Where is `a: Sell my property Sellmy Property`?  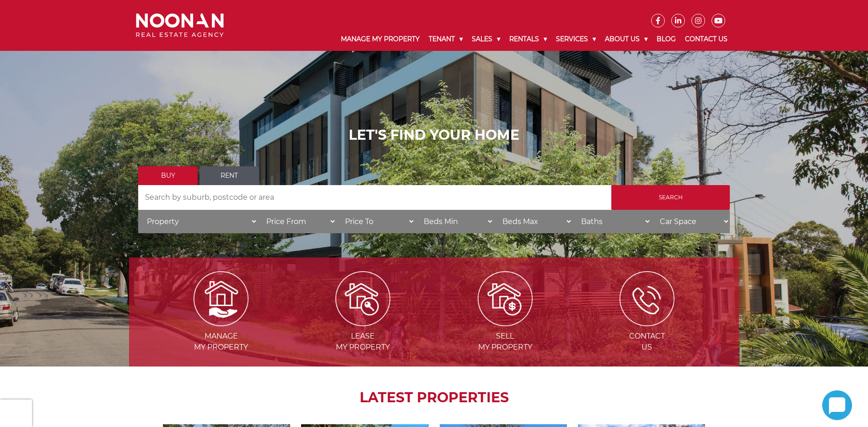 a: Sell my property Sellmy Property is located at coordinates (505, 322).